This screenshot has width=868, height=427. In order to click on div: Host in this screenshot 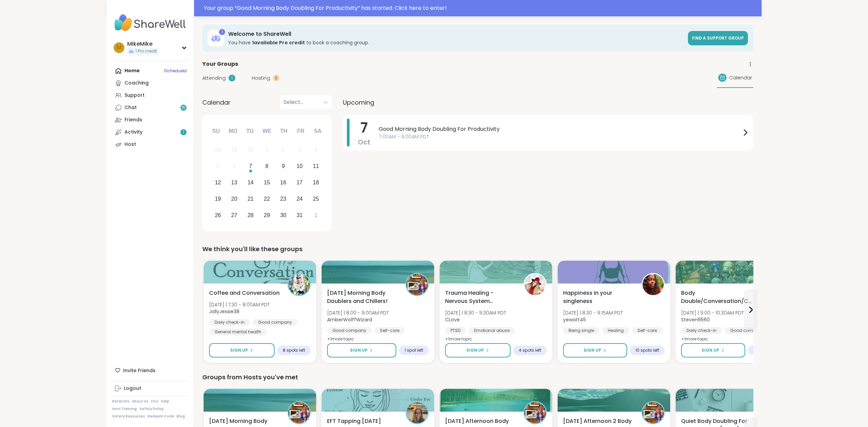, I will do `click(130, 145)`.